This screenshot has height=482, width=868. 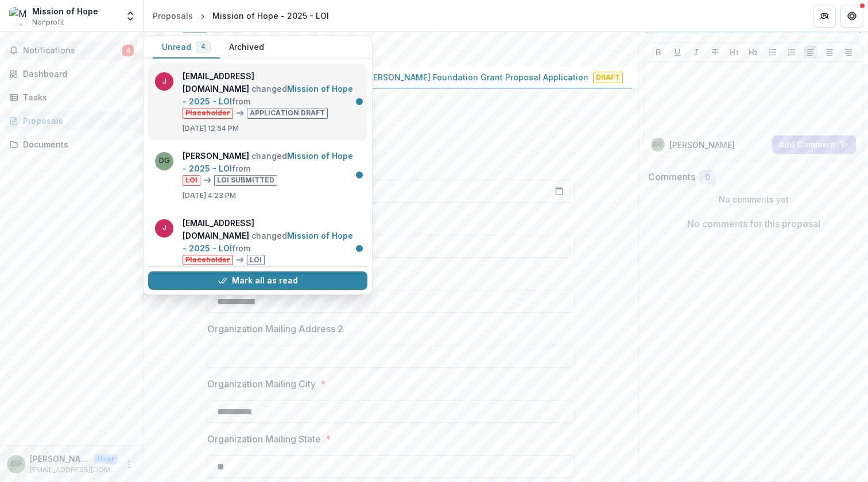 I want to click on h2: Comments, so click(x=671, y=177).